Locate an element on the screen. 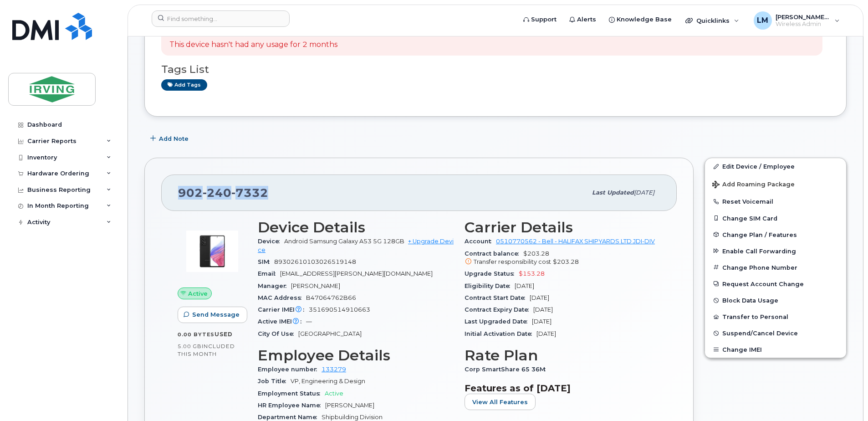 This screenshot has width=868, height=421. button: Reset Voicemail is located at coordinates (776, 202).